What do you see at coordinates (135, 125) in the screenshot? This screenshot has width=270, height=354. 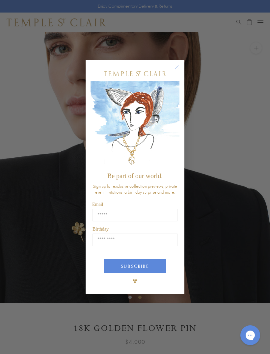 I see `img: c4a9eb12-d91a-4d4a-8ee0-386386f4f338.jpeg` at bounding box center [135, 125].